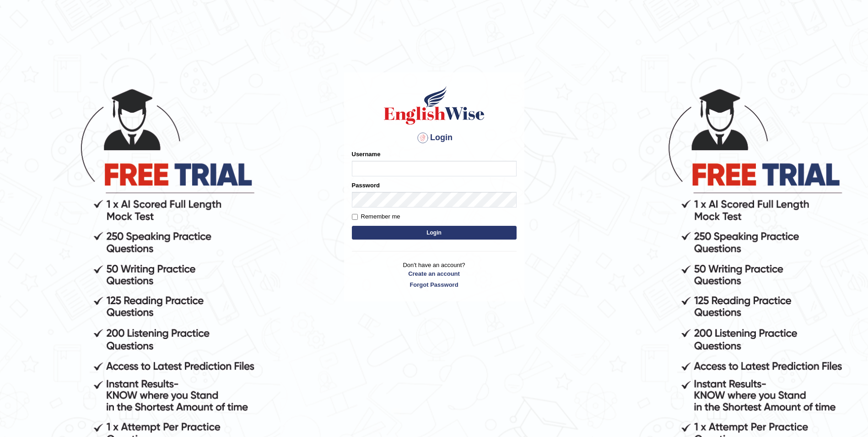  I want to click on input: Remember me, so click(354, 216).